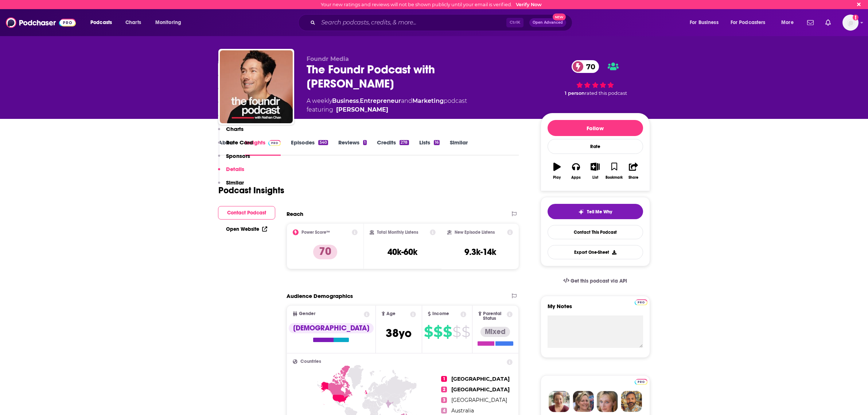  What do you see at coordinates (441, 314) in the screenshot?
I see `span: Income` at bounding box center [441, 314].